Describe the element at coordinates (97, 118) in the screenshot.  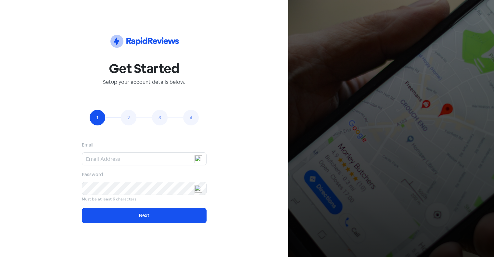
I see `a: 1` at that location.